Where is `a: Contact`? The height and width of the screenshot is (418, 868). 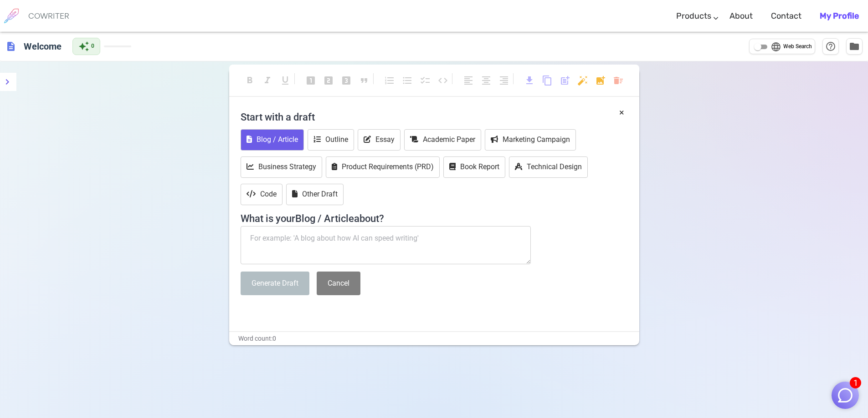 a: Contact is located at coordinates (786, 16).